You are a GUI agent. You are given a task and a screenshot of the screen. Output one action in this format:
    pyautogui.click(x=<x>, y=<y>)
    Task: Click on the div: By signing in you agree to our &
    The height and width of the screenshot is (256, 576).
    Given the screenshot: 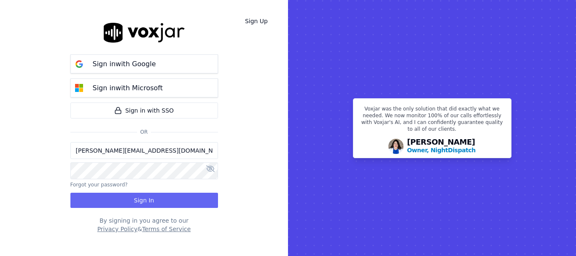 What is the action you would take?
    pyautogui.click(x=144, y=225)
    